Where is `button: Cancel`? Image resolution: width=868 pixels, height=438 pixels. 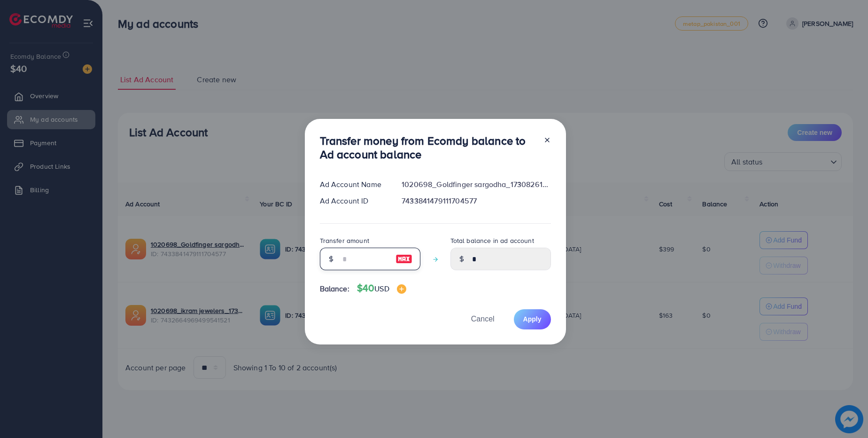 button: Cancel is located at coordinates (483, 319).